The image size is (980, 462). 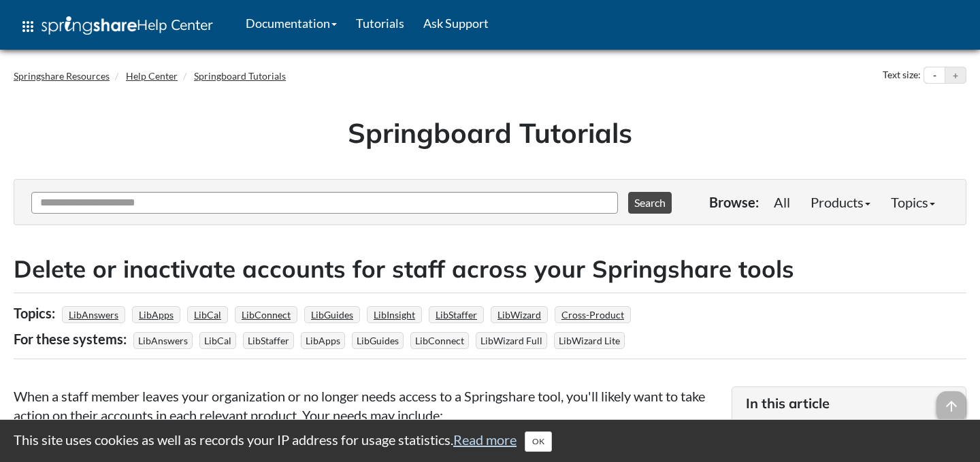 What do you see at coordinates (485, 439) in the screenshot?
I see `a: Read more` at bounding box center [485, 439].